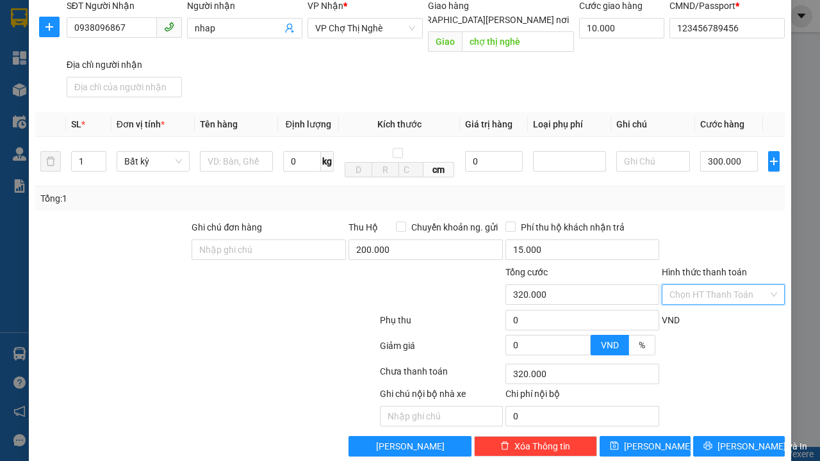 This screenshot has width=820, height=461. Describe the element at coordinates (449, 6) in the screenshot. I see `span: Giao hàng` at that location.